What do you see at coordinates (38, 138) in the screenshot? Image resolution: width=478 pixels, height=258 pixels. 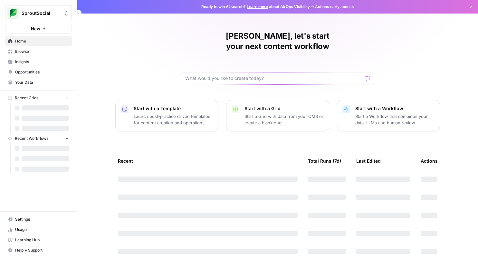 I see `button: Recent Workflows` at bounding box center [38, 138].